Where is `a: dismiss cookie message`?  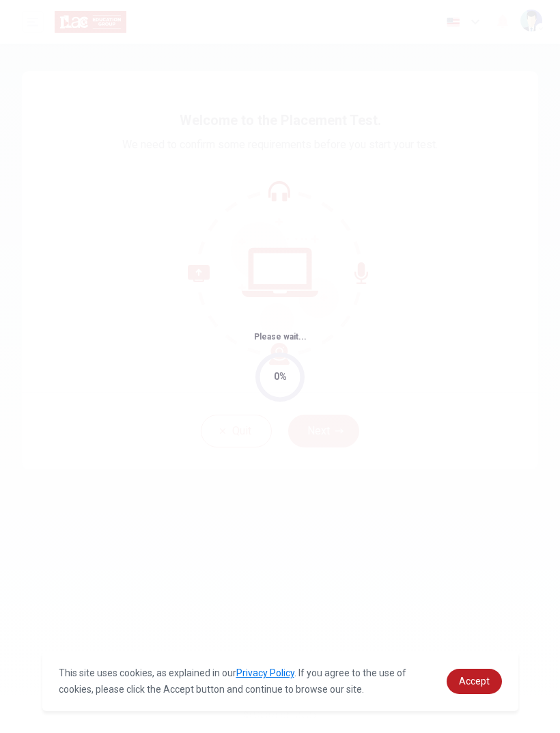
a: dismiss cookie message is located at coordinates (474, 681).